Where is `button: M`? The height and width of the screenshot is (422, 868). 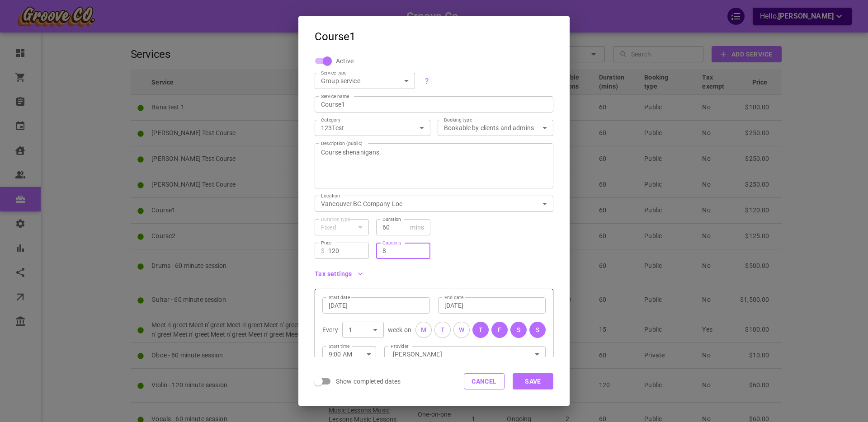 button: M is located at coordinates (423, 330).